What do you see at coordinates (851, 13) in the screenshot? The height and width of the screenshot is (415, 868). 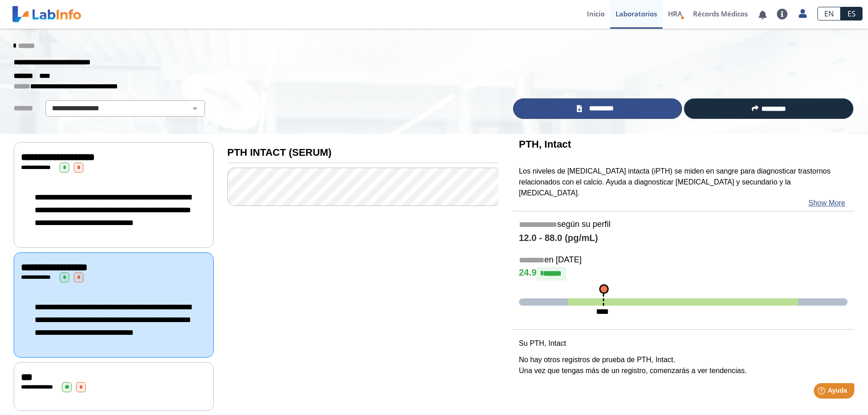 I see `a: ES` at bounding box center [851, 13].